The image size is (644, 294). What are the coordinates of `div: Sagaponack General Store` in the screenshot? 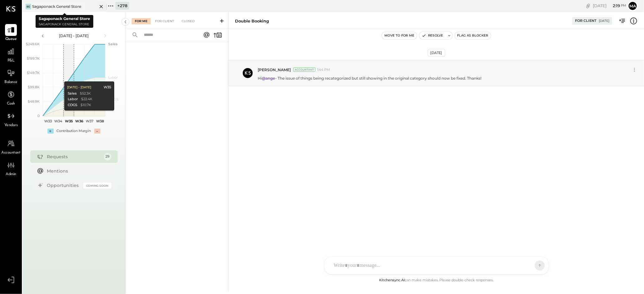 It's located at (56, 6).